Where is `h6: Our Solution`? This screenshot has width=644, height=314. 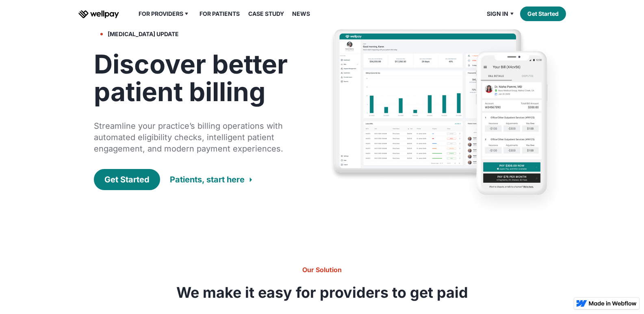
h6: Our Solution is located at coordinates (322, 270).